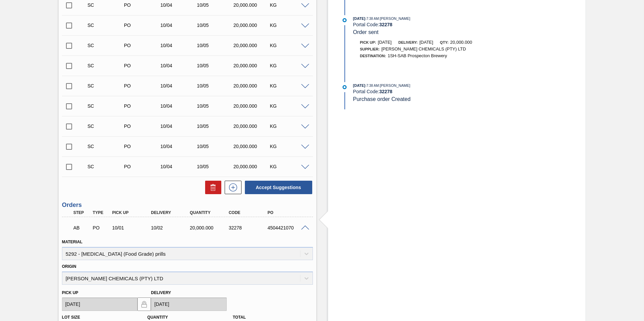  I want to click on span: Purchase order Created, so click(382, 99).